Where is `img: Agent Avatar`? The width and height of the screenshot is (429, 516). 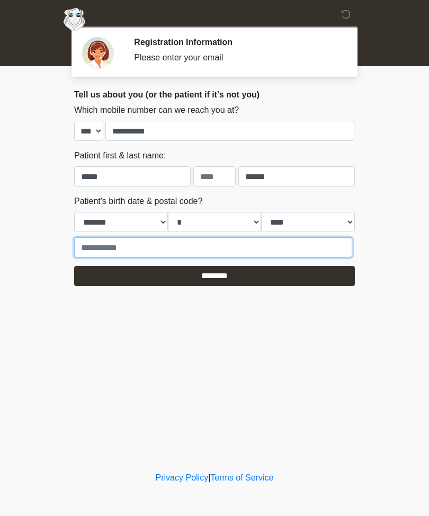
img: Agent Avatar is located at coordinates (98, 53).